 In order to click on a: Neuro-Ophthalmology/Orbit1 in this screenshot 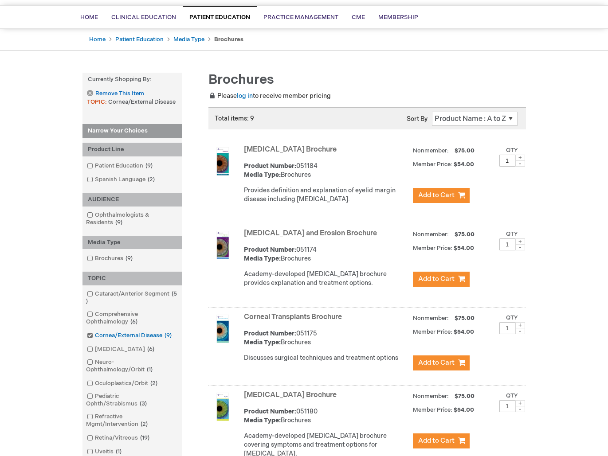, I will do `click(132, 366)`.